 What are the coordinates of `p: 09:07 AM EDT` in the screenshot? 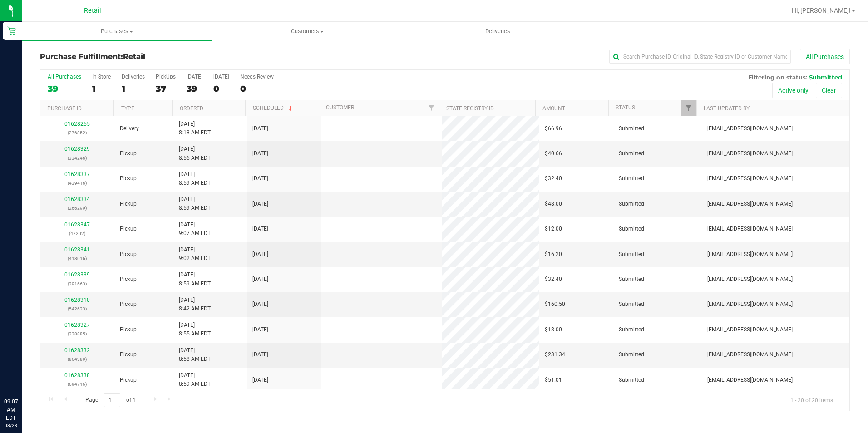 It's located at (11, 410).